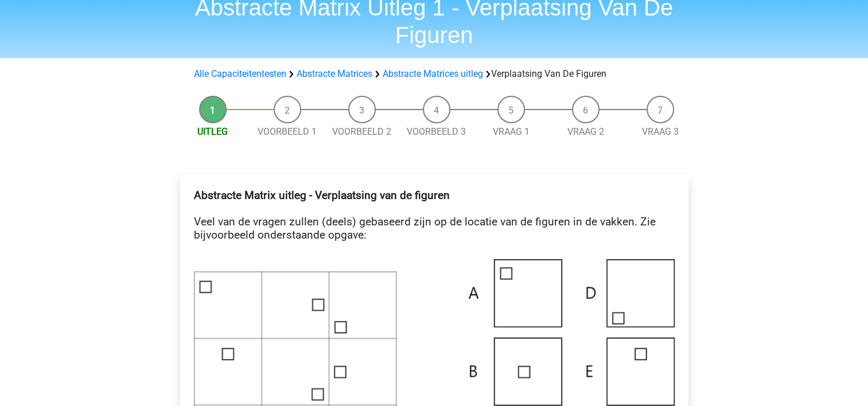 Image resolution: width=868 pixels, height=406 pixels. What do you see at coordinates (436, 131) in the screenshot?
I see `a: Voorbeeld 3` at bounding box center [436, 131].